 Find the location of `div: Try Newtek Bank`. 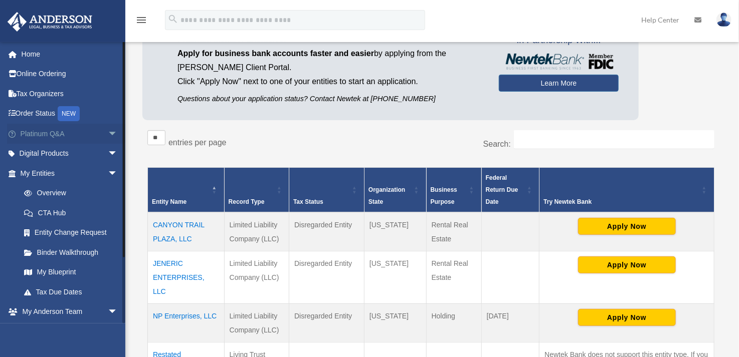

div: Try Newtek Bank is located at coordinates (621, 202).